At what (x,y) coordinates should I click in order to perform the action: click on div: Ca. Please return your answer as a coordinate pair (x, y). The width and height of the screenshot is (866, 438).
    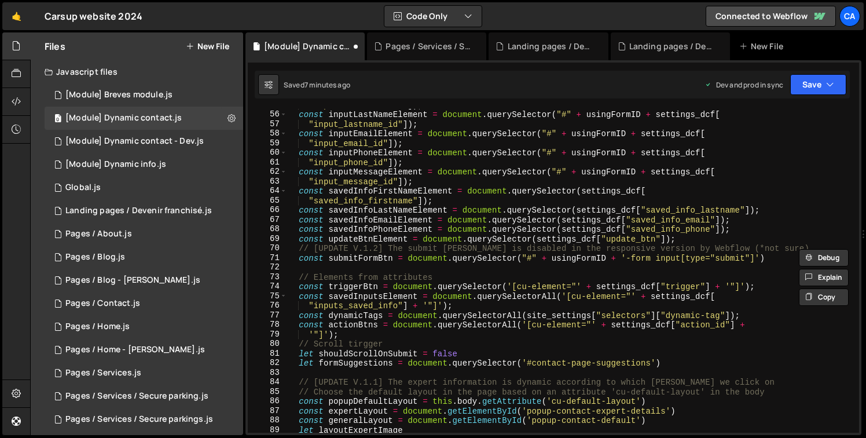
    Looking at the image, I should click on (850, 16).